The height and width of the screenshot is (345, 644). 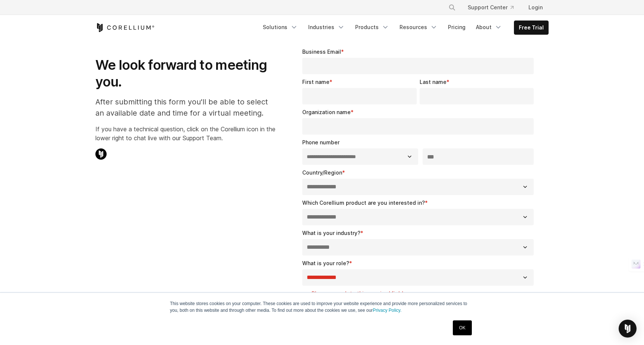 I want to click on span: What is your industry?, so click(x=331, y=233).